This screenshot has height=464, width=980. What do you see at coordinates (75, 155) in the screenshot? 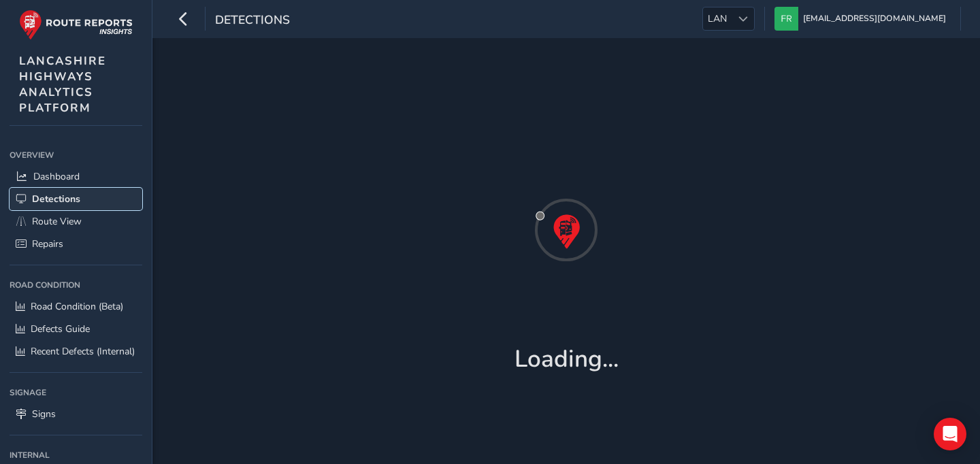
I see `div: Overview` at bounding box center [75, 155].